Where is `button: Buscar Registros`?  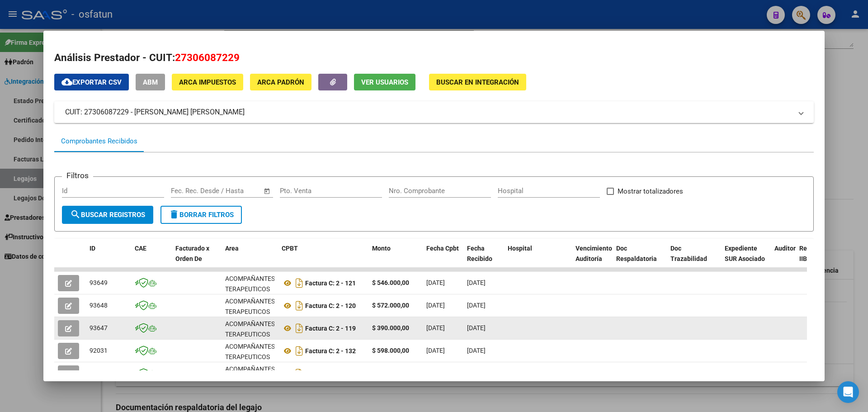 button: Buscar Registros is located at coordinates (108, 215).